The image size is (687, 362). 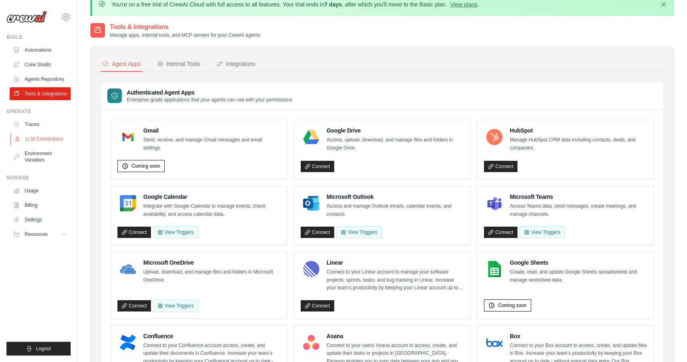 I want to click on img: Google Calendar Logo, so click(x=128, y=203).